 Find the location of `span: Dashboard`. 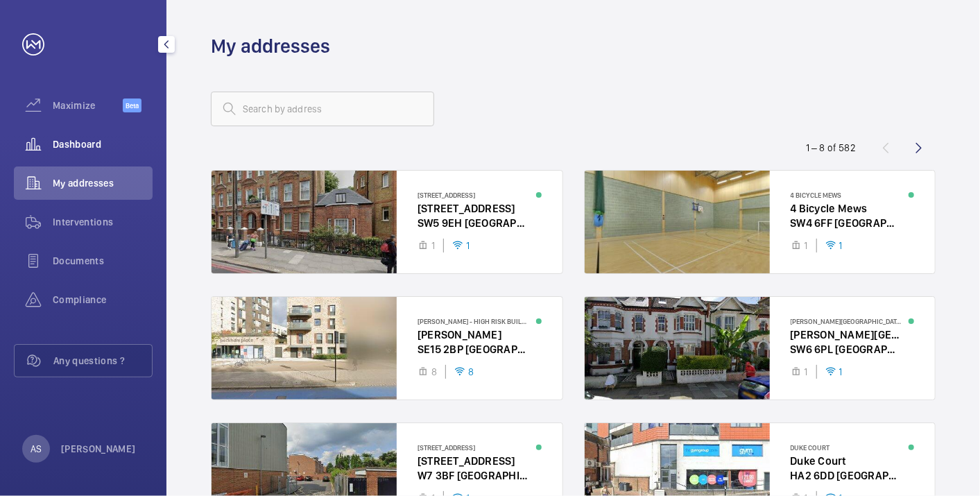

span: Dashboard is located at coordinates (102, 145).